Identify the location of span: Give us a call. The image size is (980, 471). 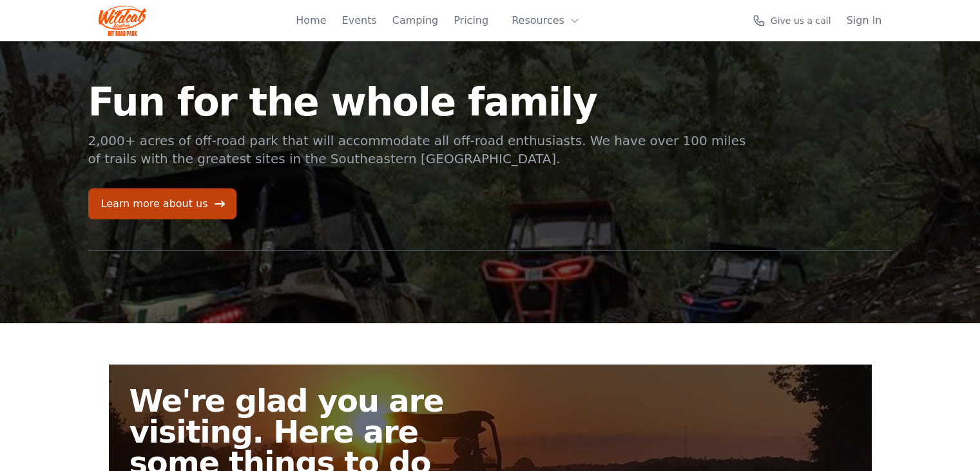
(801, 21).